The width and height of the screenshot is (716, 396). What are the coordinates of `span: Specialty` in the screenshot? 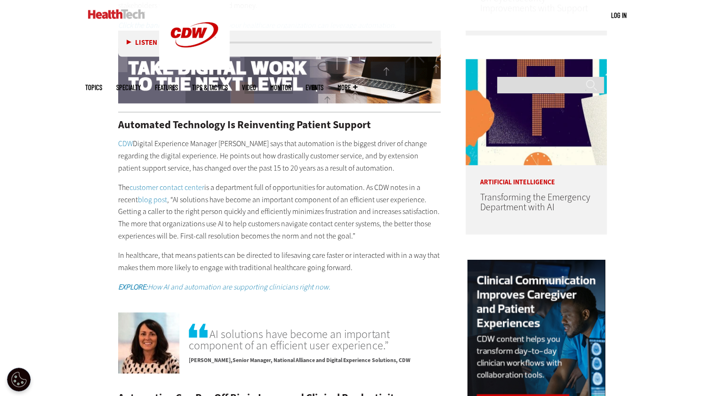 It's located at (129, 87).